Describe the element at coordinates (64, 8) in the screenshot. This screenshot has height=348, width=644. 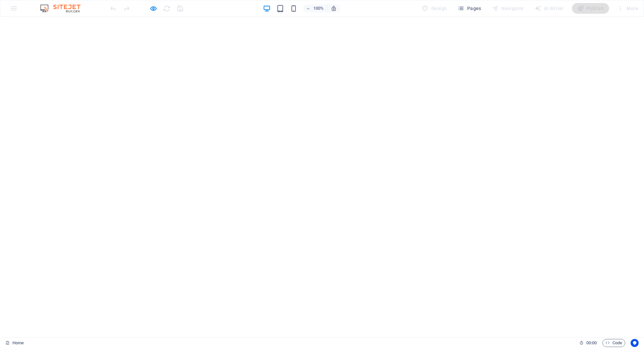
I see `img: Editor Logo` at that location.